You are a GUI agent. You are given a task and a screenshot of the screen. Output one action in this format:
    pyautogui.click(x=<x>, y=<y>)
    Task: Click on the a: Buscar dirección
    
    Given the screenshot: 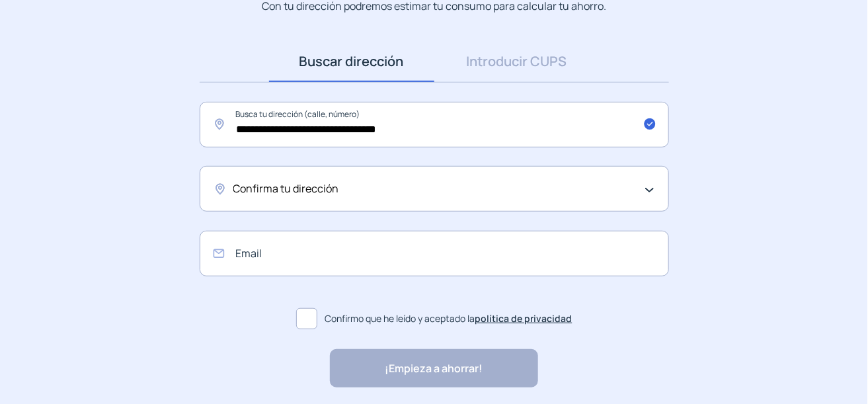 What is the action you would take?
    pyautogui.click(x=352, y=62)
    